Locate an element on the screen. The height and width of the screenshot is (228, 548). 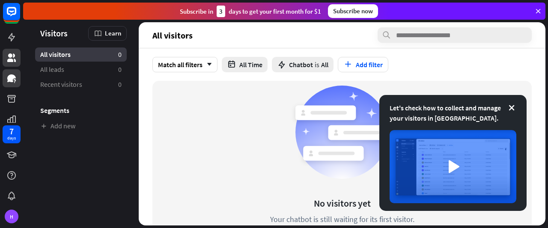
a: Add new is located at coordinates (81, 126).